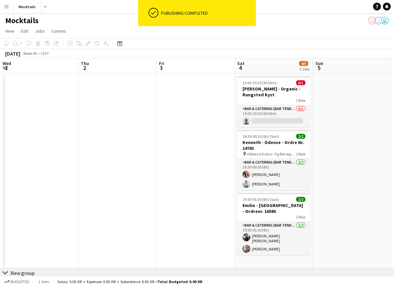 Image resolution: width=394 pixels, height=287 pixels. I want to click on div: Publishing completed, so click(207, 13).